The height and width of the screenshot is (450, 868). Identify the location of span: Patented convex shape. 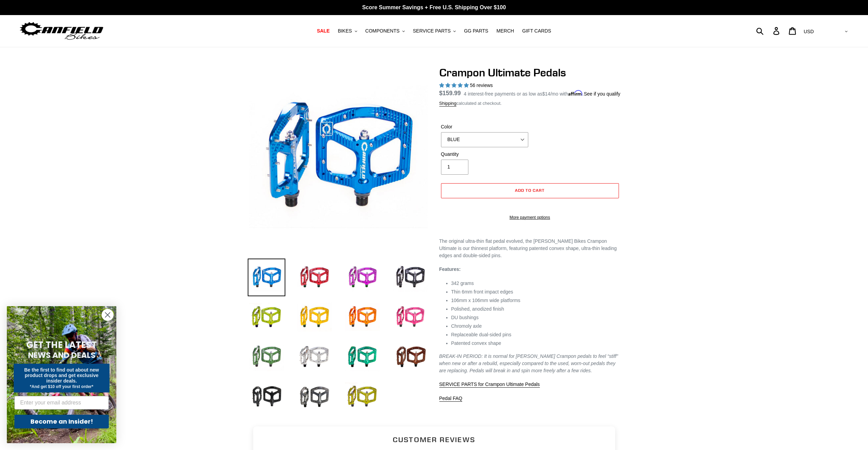
(476, 343).